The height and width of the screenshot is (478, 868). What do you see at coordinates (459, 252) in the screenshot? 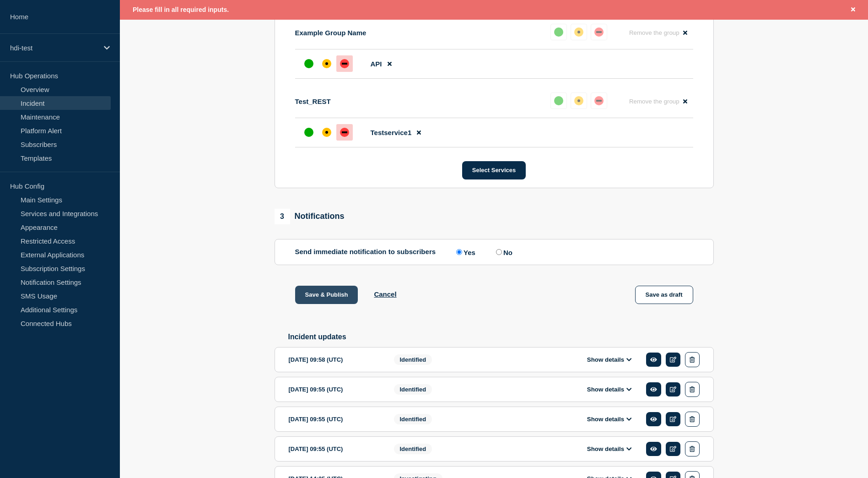
I see `input: Yes` at bounding box center [459, 252].